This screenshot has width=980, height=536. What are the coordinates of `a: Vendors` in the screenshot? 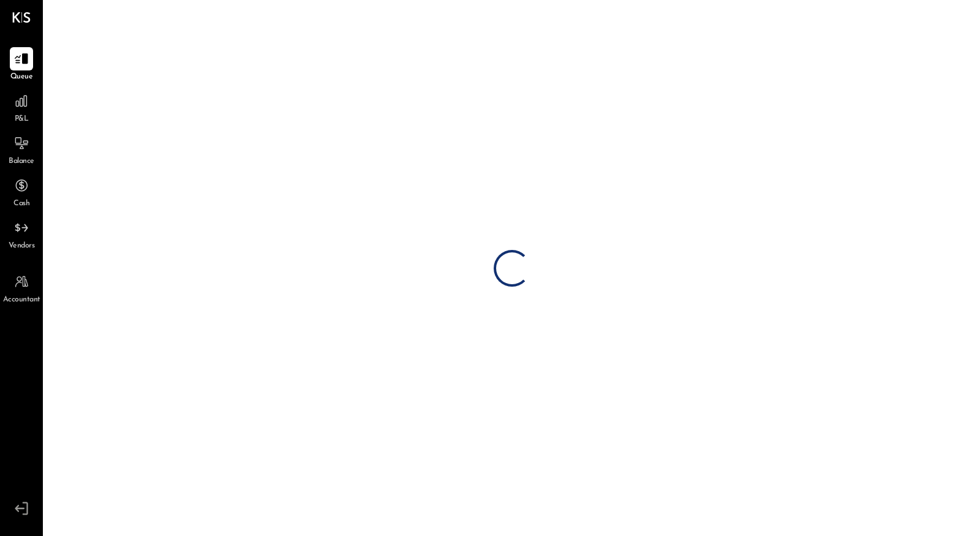 It's located at (22, 234).